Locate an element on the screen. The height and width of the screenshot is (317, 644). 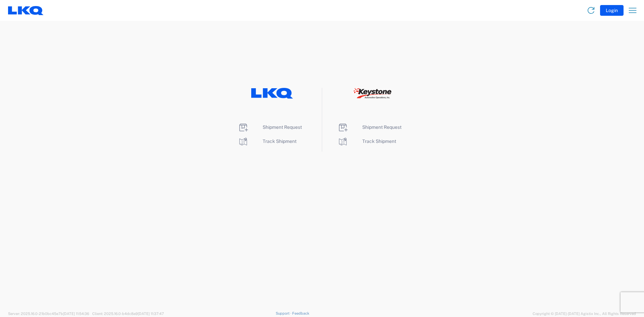
span: Server: 2025.16.0-21b0bc45e7b is located at coordinates (49, 313).